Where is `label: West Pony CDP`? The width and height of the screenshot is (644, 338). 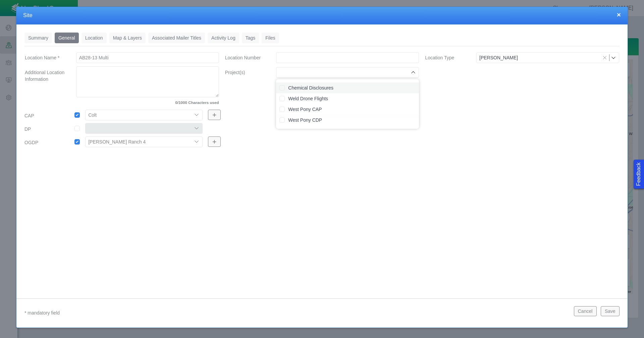
label: West Pony CDP is located at coordinates (351, 120).